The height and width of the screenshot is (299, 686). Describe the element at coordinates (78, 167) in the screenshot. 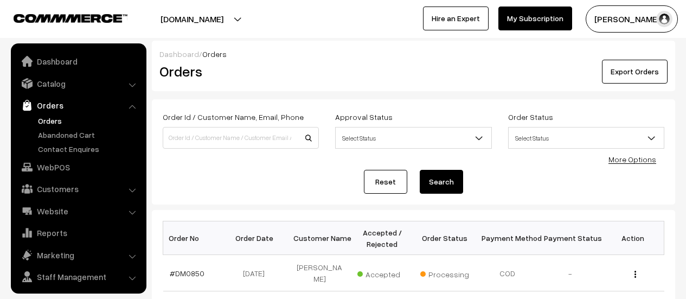

I see `a: WebPOS` at that location.